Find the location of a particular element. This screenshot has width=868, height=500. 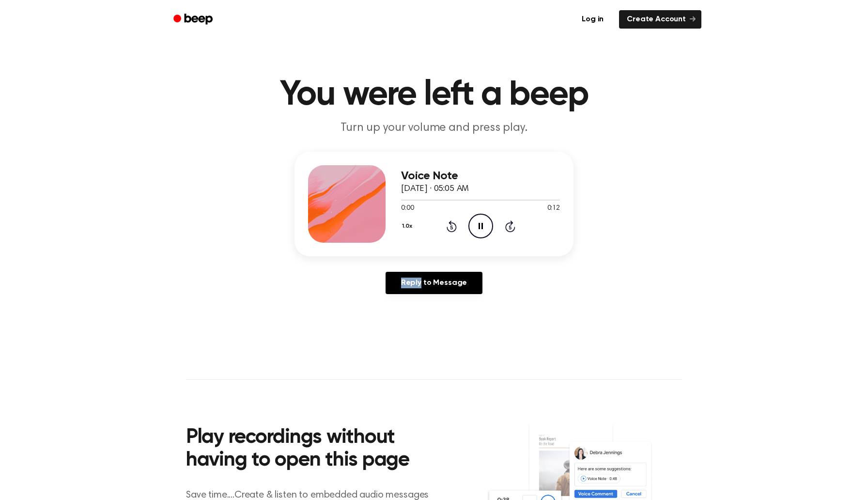

h2: Play recordings without having to open this page is located at coordinates (316, 449).